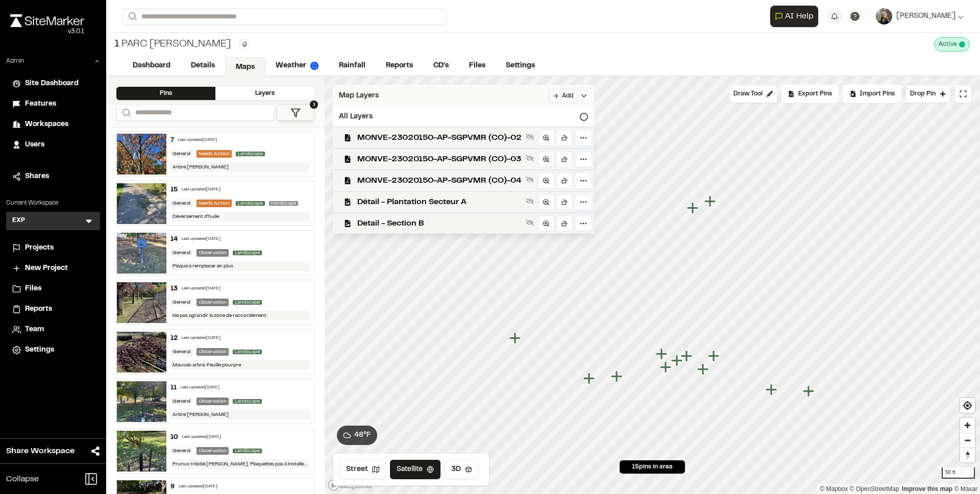  I want to click on span: Features, so click(40, 104).